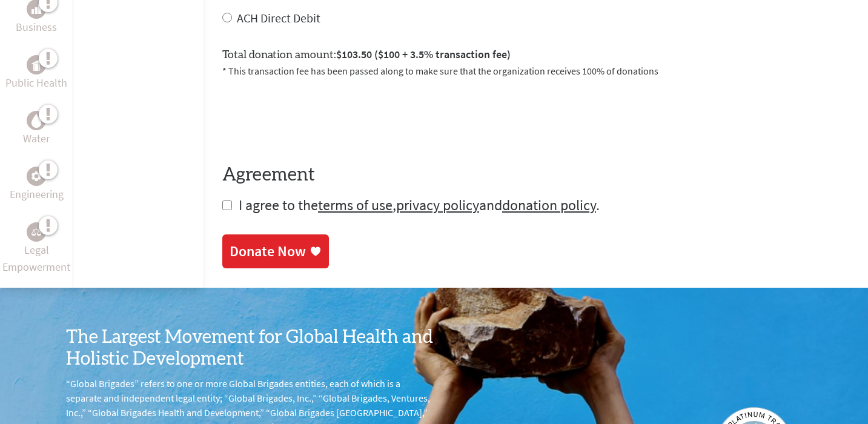  Describe the element at coordinates (36, 249) in the screenshot. I see `a: Legal EmpowermentLegal Empowerment` at that location.